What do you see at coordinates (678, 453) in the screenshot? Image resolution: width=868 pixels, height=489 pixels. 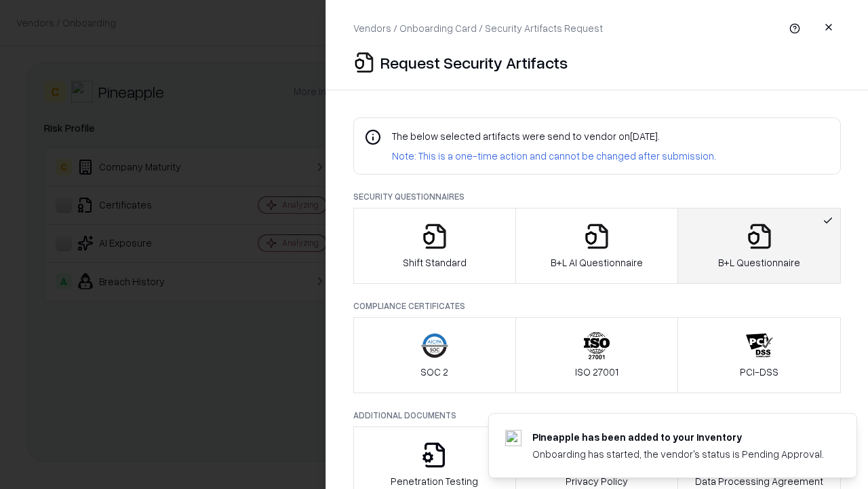 I see `div: Onboarding has started, the vendor's status is Pending Approval.` at bounding box center [678, 453].